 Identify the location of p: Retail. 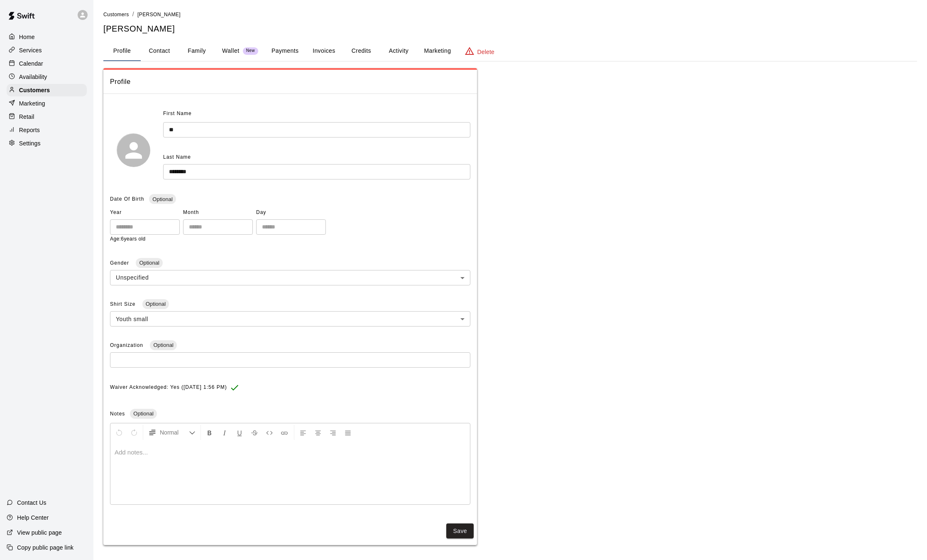
(26, 117).